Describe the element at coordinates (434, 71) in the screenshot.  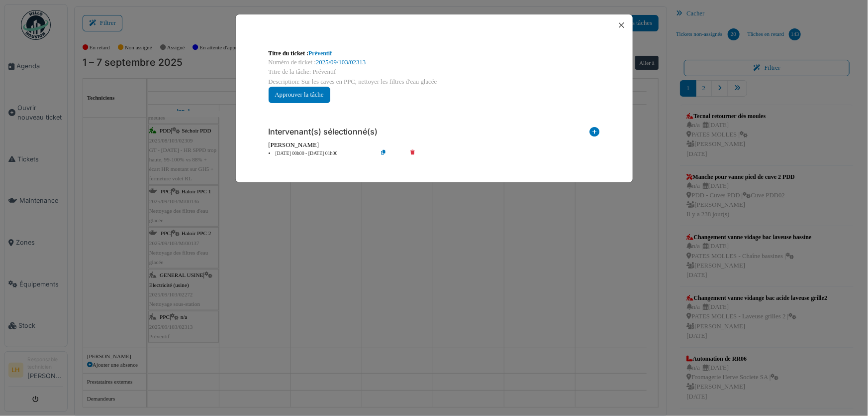
I see `div: Titre de la tâche: Préventif` at that location.